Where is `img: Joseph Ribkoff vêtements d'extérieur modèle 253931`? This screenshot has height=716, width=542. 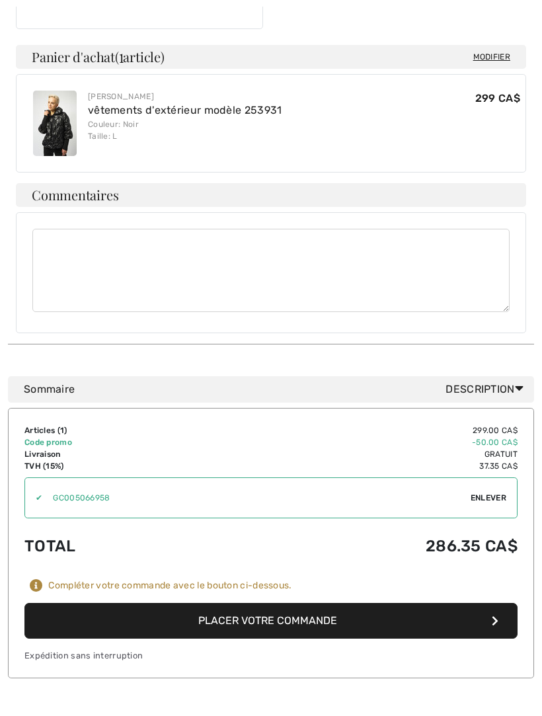 img: Joseph Ribkoff vêtements d'extérieur modèle 253931 is located at coordinates (55, 123).